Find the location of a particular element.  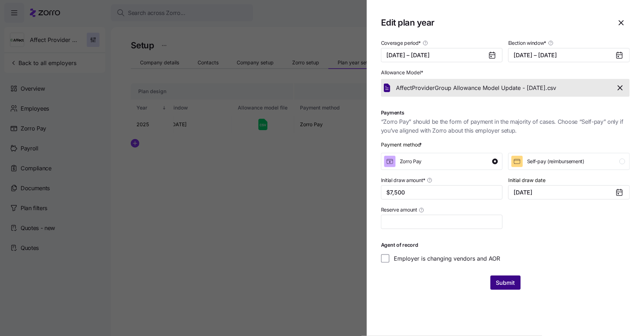

span: Election window * is located at coordinates (527, 43).